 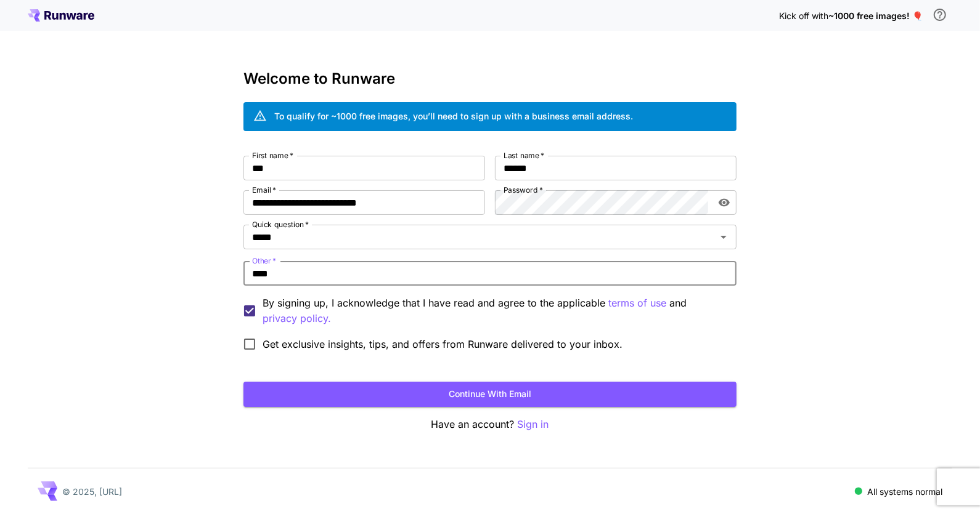 What do you see at coordinates (804, 16) in the screenshot?
I see `span: Kick off with` at bounding box center [804, 16].